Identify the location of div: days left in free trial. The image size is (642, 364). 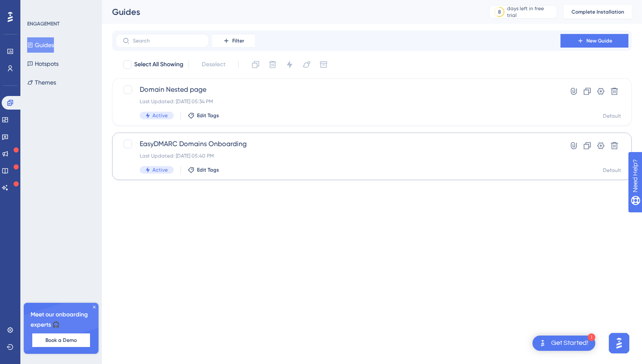
(531, 12).